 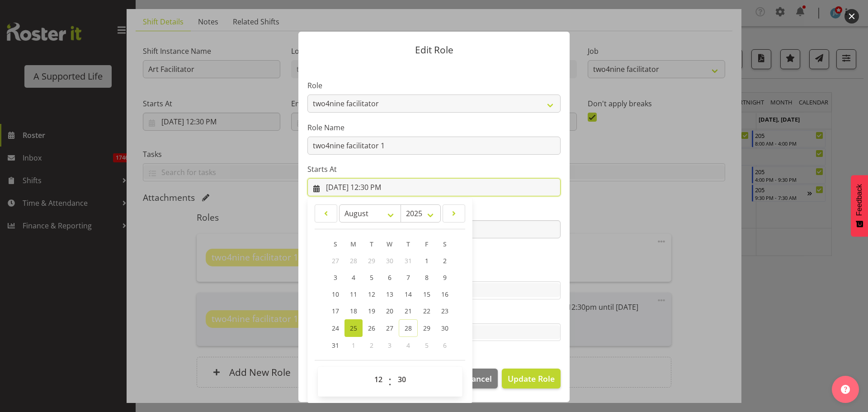 What do you see at coordinates (353, 277) in the screenshot?
I see `a: 4` at bounding box center [353, 277].